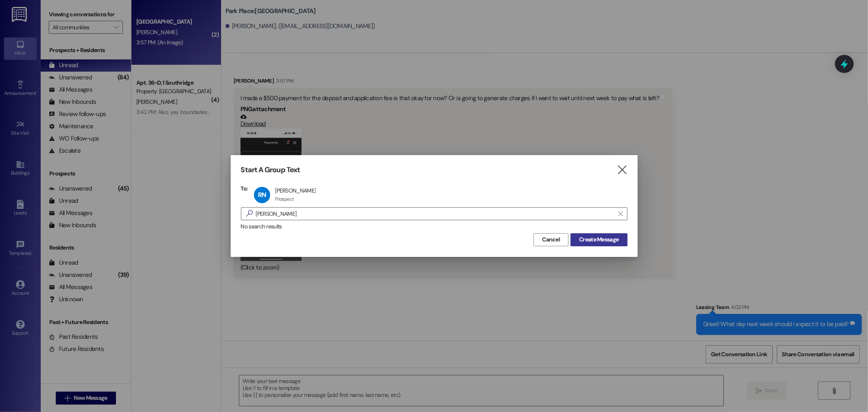 The image size is (868, 412). I want to click on div: No search results, so click(434, 226).